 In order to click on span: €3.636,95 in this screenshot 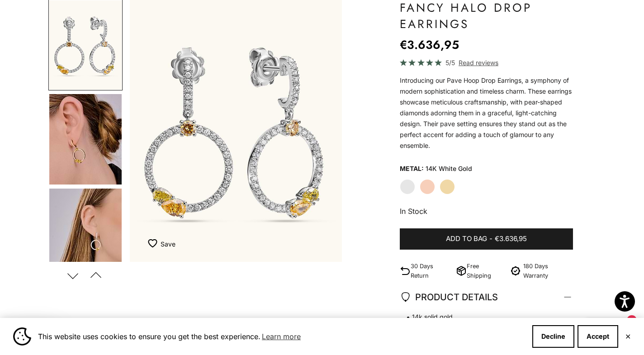, I will do `click(510, 238)`.